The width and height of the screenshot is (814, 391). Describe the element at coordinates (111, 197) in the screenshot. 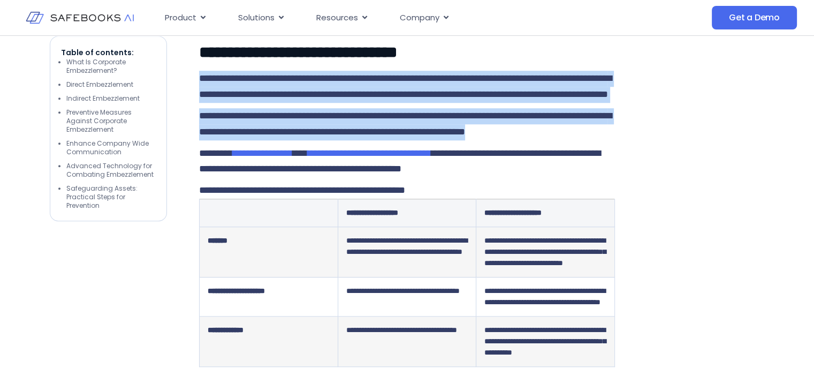

I see `li: Safeguarding Assets: Practical Steps for Prevention` at that location.